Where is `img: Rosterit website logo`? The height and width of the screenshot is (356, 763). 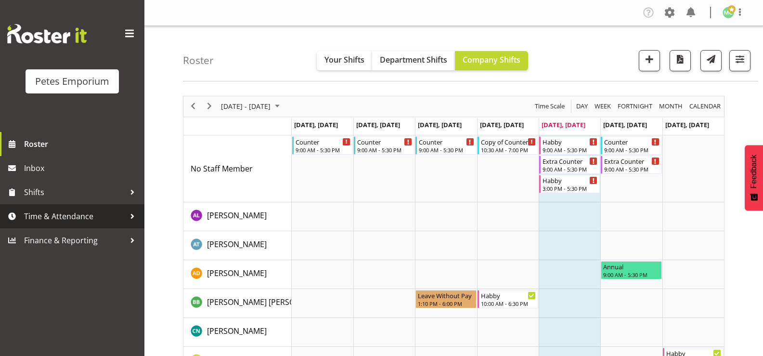
img: Rosterit website logo is located at coordinates (47, 34).